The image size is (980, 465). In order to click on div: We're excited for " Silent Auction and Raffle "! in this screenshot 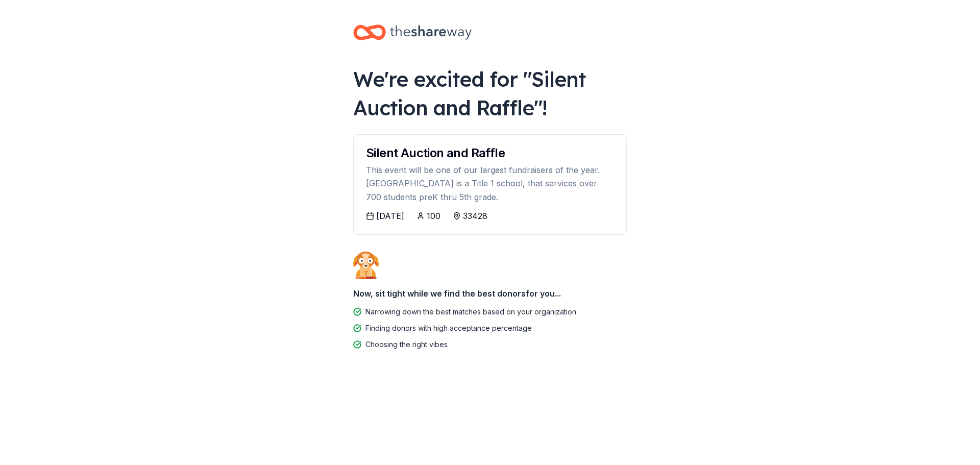, I will do `click(490, 93)`.